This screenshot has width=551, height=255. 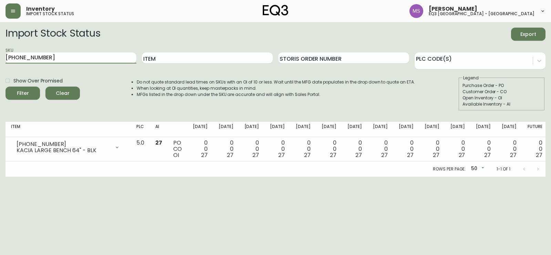 I want to click on img: 1b6e43211f6f3cc0b0729c9049b8e7af, so click(x=417, y=11).